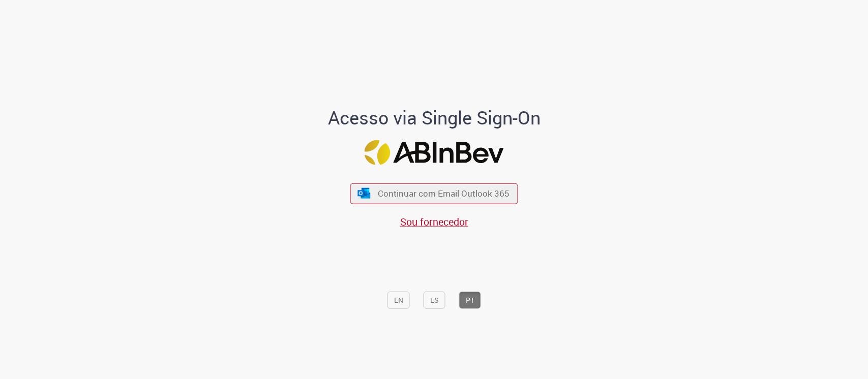 The image size is (868, 379). I want to click on img: ícone Azure/Microsoft 360, so click(363, 193).